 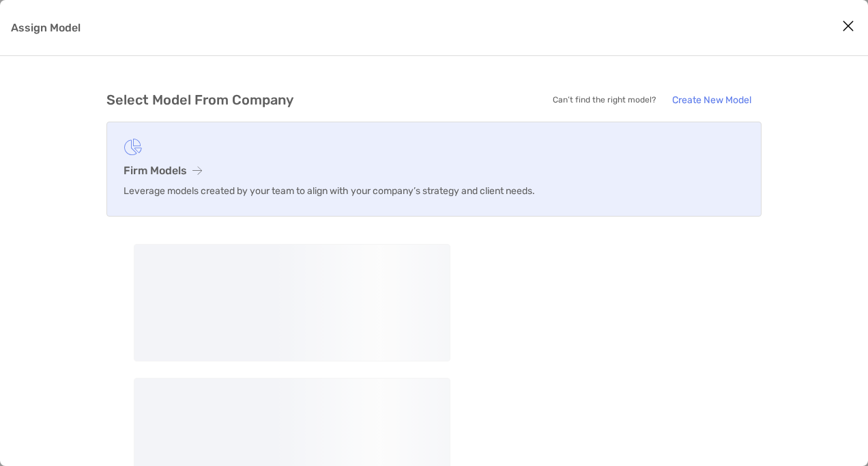 What do you see at coordinates (434, 191) in the screenshot?
I see `p: Leverage models created by your team to align with your company’s strategy and client needs.` at bounding box center [434, 191].